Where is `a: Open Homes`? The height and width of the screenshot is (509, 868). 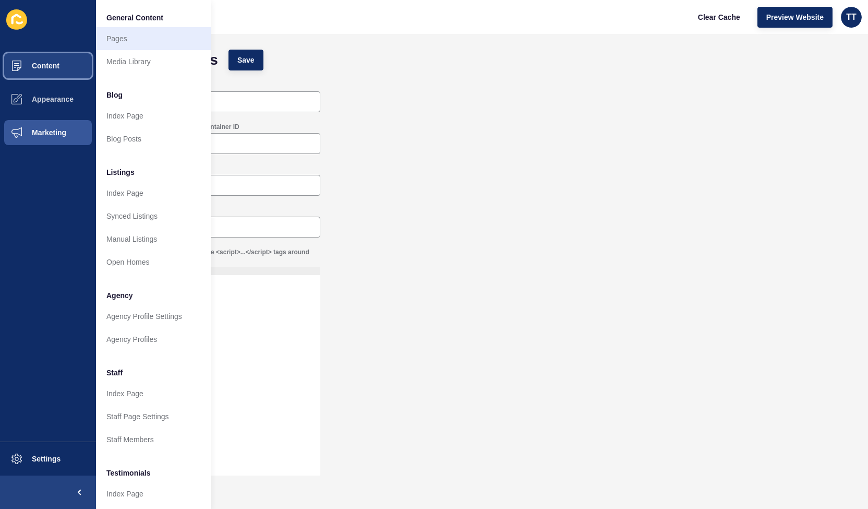
a: Open Homes is located at coordinates (153, 262).